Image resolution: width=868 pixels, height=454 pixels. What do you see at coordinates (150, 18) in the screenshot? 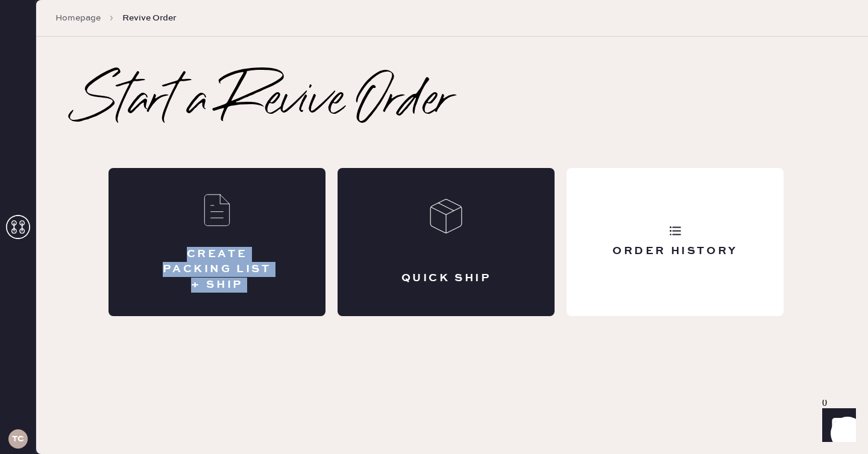
I see `span: Revive Order` at bounding box center [150, 18].